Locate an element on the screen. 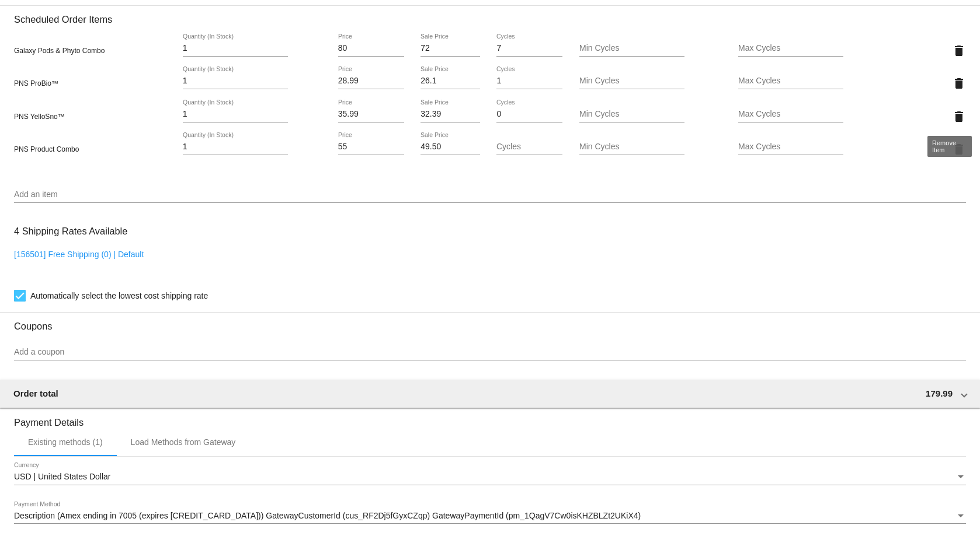  mat-select: Currency is located at coordinates (490, 478).